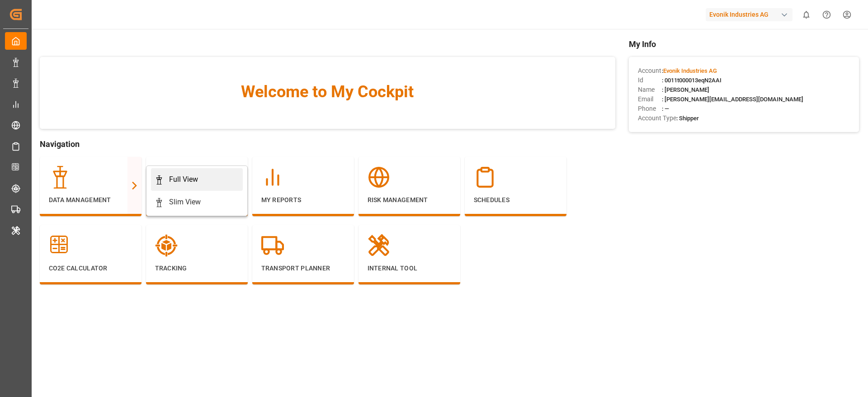  What do you see at coordinates (328, 92) in the screenshot?
I see `span: Welcome to My Cockpit` at bounding box center [328, 92].